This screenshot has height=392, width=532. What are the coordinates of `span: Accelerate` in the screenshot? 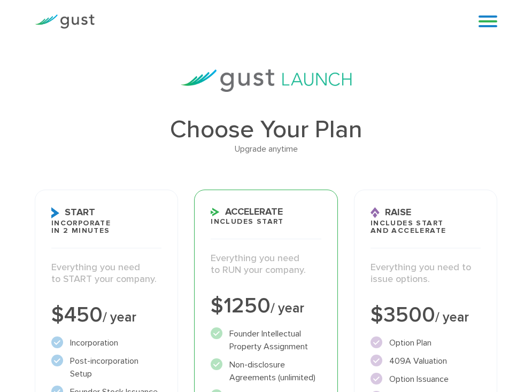 It's located at (247, 212).